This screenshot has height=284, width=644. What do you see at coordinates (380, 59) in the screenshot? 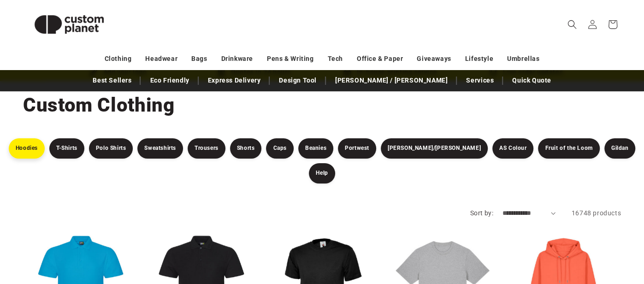
I see `a: Office & Paper` at bounding box center [380, 59].